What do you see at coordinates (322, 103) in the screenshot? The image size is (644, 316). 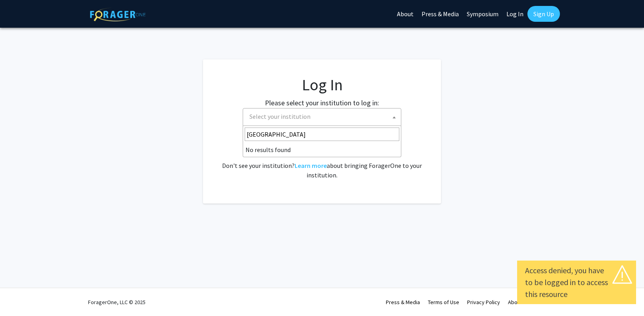 I see `label: Please select your institution to log in:` at bounding box center [322, 103].